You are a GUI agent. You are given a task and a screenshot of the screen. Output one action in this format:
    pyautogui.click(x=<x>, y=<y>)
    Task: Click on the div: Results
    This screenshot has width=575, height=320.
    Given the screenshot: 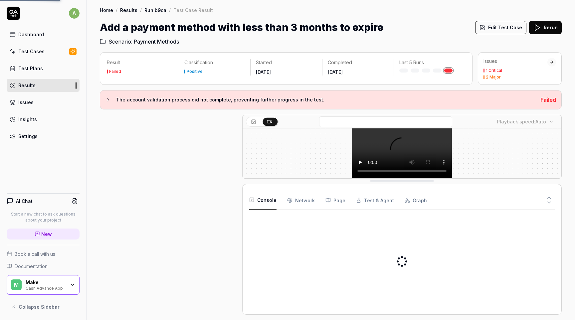 What is the action you would take?
    pyautogui.click(x=27, y=85)
    